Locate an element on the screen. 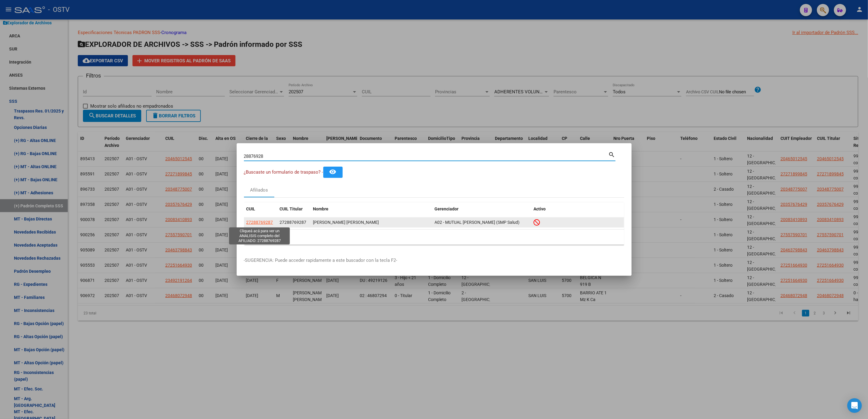 This screenshot has height=419, width=868. mat-icon: remove_red_eye is located at coordinates (333, 172).